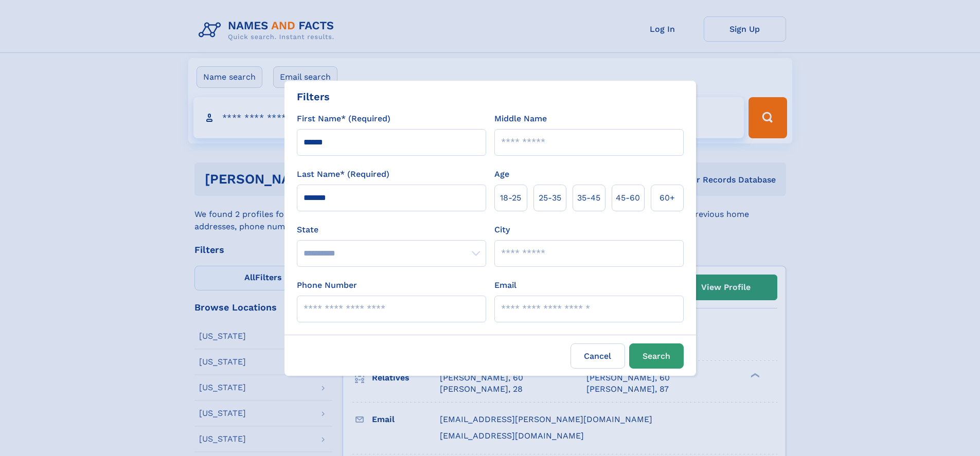  I want to click on span: 60+, so click(667, 198).